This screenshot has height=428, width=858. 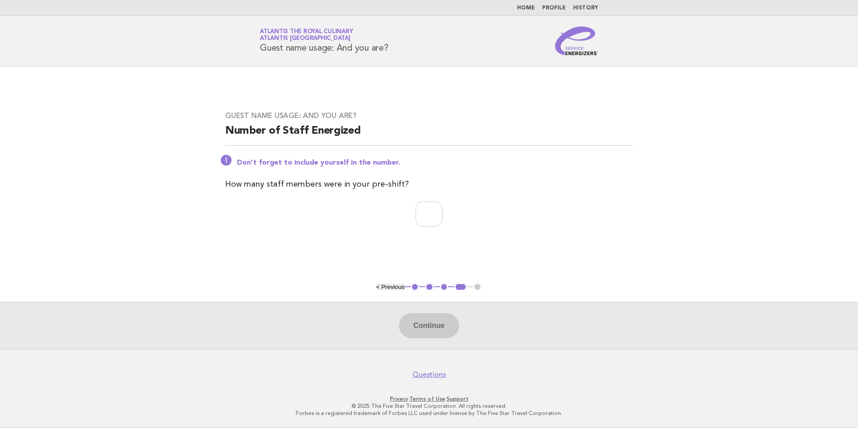 I want to click on h1: Guest name usage: And you are?, so click(x=324, y=41).